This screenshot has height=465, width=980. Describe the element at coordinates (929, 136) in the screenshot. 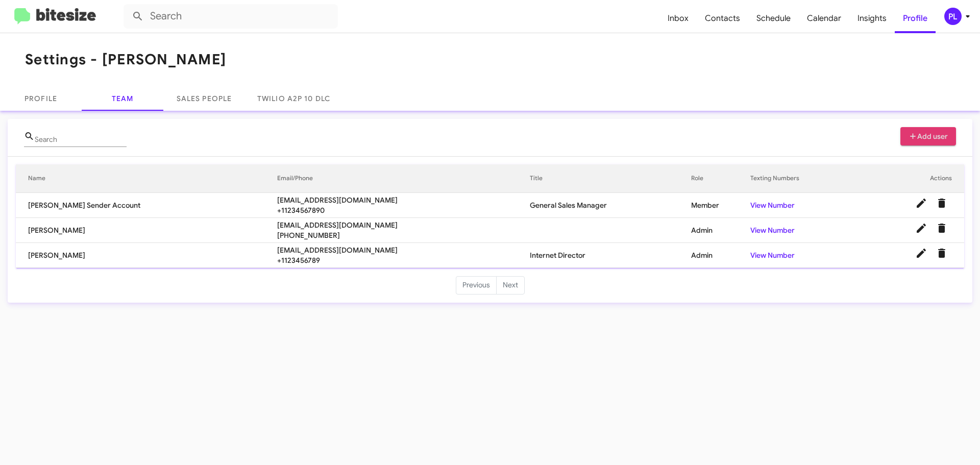

I see `span: Add user` at that location.